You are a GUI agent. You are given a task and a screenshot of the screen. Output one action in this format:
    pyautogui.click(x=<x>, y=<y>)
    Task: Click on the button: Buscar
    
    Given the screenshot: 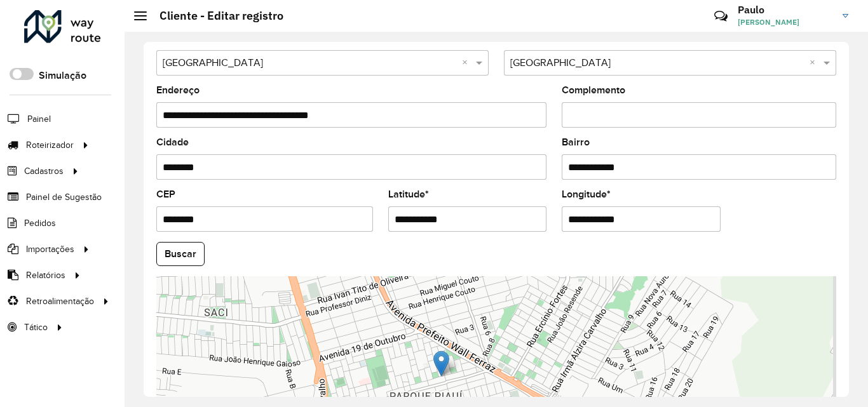 What is the action you would take?
    pyautogui.click(x=181, y=254)
    